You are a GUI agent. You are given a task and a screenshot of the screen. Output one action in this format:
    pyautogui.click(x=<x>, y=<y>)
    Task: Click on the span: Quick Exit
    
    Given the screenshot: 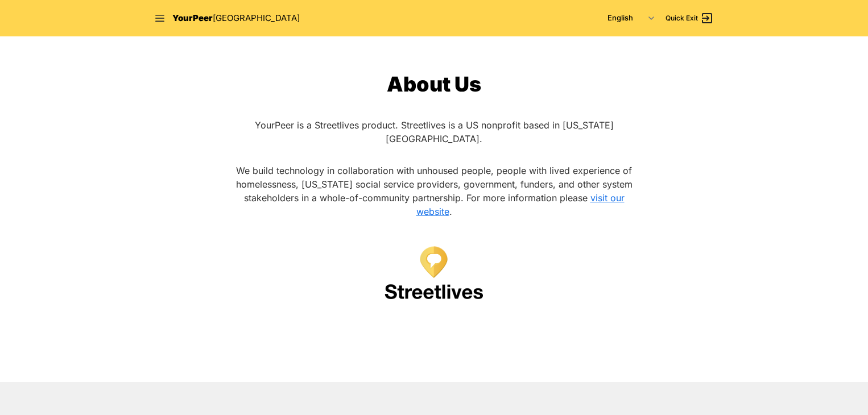 What is the action you would take?
    pyautogui.click(x=681, y=18)
    